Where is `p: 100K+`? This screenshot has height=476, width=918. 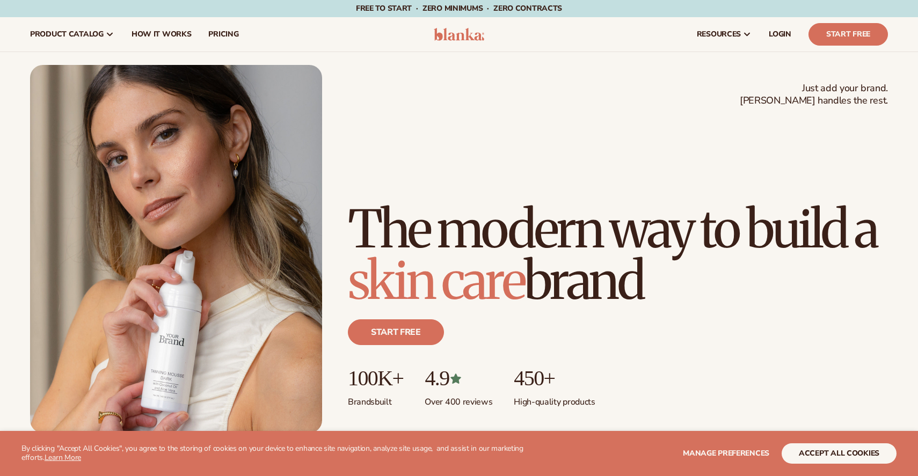
p: 100K+ is located at coordinates (375, 378).